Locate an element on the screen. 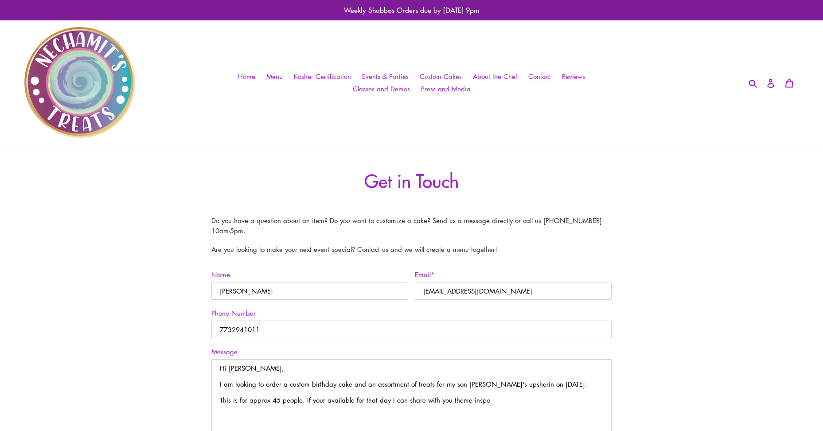  a: Press and Media is located at coordinates (446, 89).